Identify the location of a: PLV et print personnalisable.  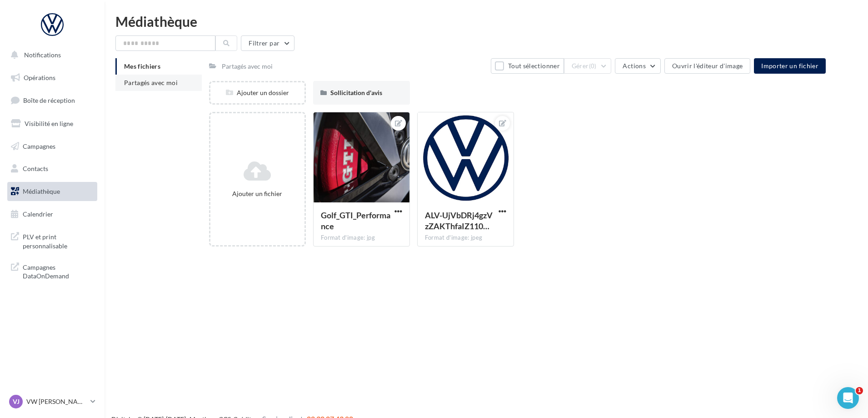
(52, 240).